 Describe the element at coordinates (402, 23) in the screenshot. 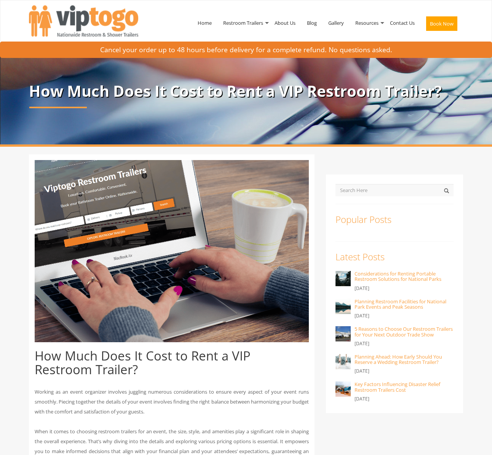

I see `a: Contact Us` at that location.